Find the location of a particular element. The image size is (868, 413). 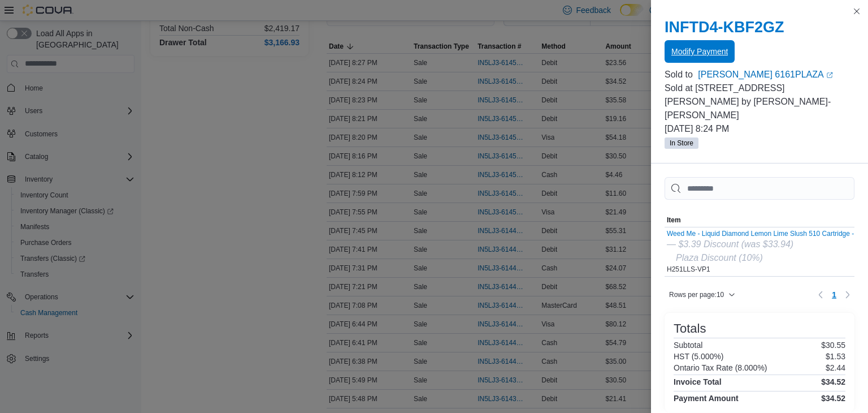

button: Previous page is located at coordinates (821, 295).